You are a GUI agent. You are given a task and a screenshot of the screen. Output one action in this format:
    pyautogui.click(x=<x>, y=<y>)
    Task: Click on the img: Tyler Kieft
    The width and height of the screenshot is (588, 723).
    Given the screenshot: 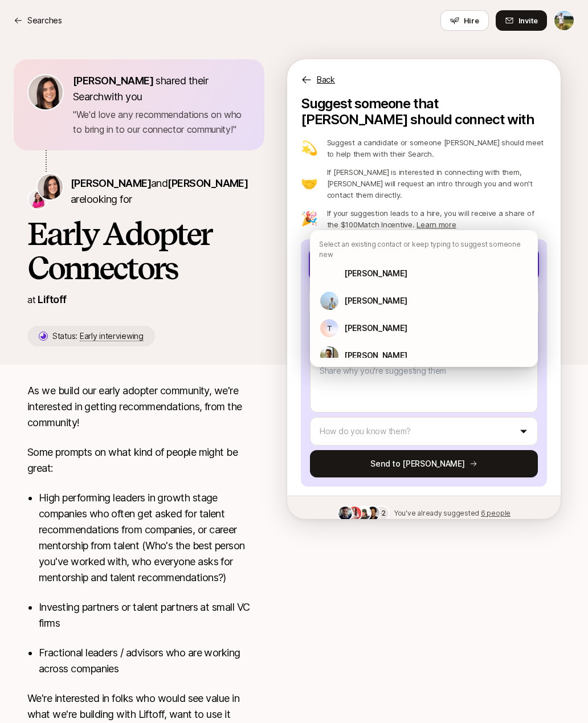 What is the action you would take?
    pyautogui.click(x=564, y=21)
    